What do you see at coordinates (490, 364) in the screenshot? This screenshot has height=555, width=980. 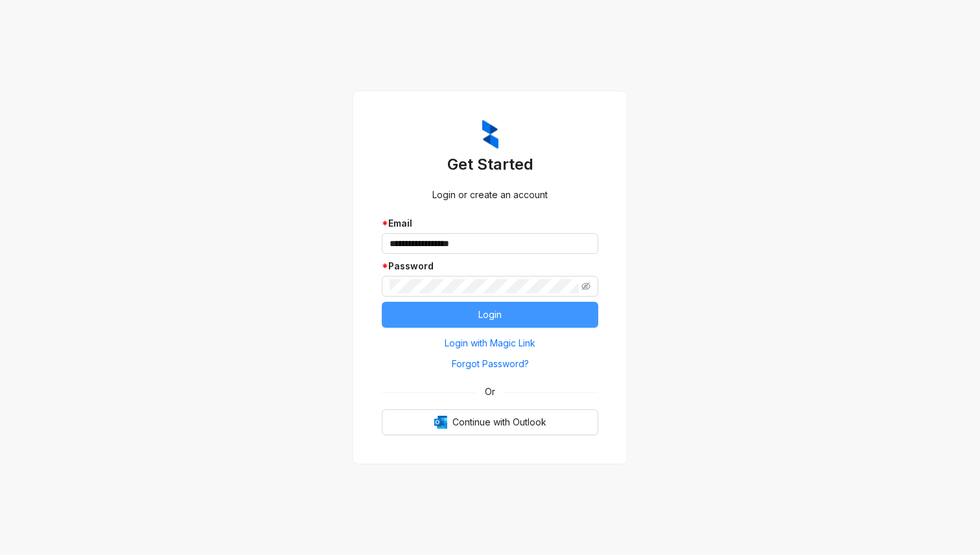 I see `button: Forgot Password?` at bounding box center [490, 364].